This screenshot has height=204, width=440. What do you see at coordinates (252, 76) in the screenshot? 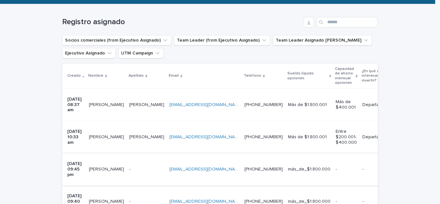
I see `p: Teléfono` at bounding box center [252, 76].